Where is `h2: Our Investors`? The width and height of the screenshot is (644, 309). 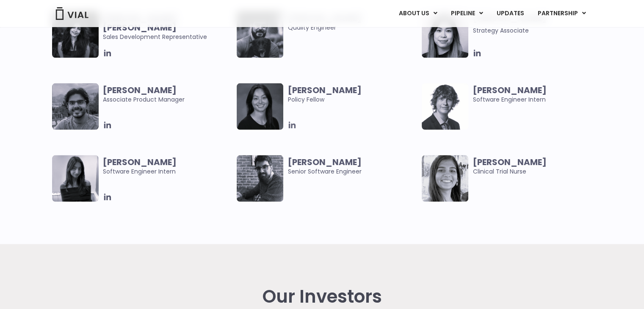
h2: Our Investors is located at coordinates (322, 297).